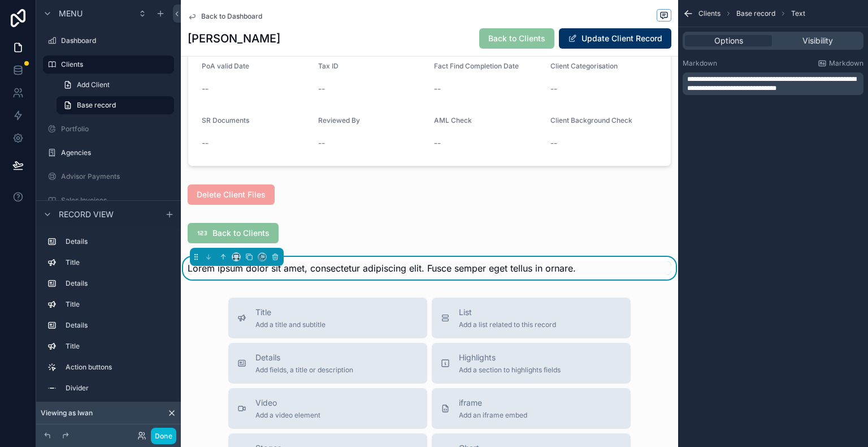 This screenshot has height=447, width=868. I want to click on label: Markdown, so click(700, 63).